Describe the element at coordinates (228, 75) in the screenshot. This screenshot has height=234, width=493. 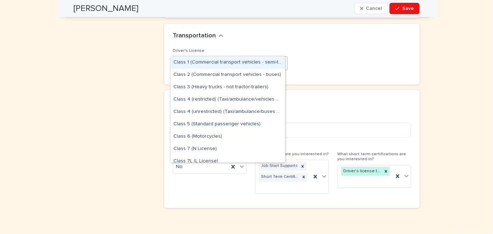
I see `div: Class 2 (Commercial transport vehicles - buses)` at that location.